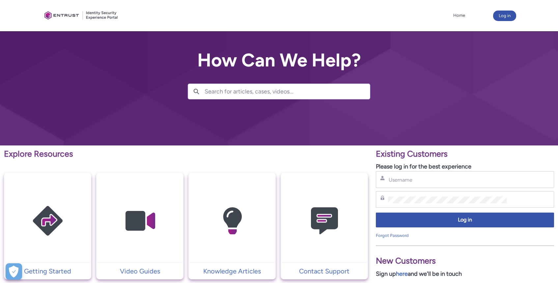 This screenshot has height=283, width=558. I want to click on input: Search for articles, cases, videos..., so click(287, 92).